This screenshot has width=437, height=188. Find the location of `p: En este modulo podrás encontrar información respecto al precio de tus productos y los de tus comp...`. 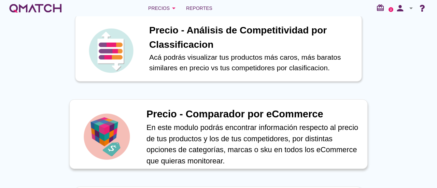

p: En este modulo podrás encontrar información respecto al precio de tus productos y los de tus comp... is located at coordinates (253, 144).